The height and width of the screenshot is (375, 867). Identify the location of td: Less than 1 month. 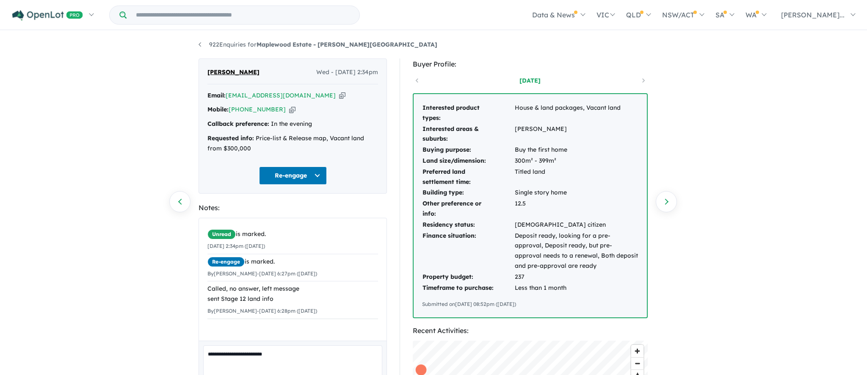
(576, 288).